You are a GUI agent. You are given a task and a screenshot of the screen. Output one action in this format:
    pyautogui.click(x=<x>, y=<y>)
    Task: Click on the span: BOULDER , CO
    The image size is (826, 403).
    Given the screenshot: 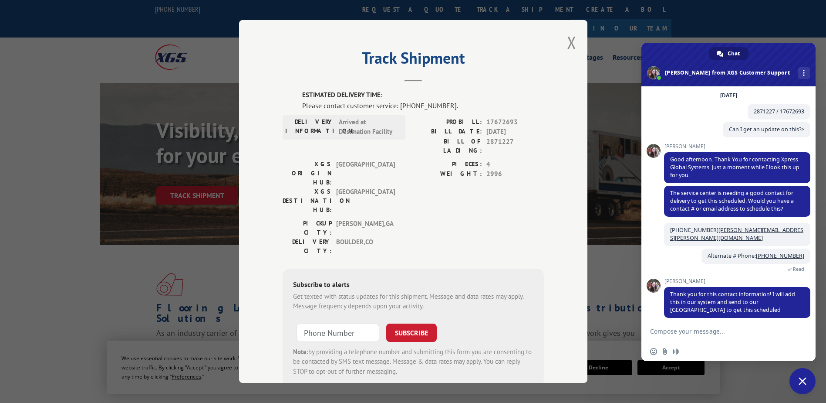 What is the action you would take?
    pyautogui.click(x=366, y=246)
    